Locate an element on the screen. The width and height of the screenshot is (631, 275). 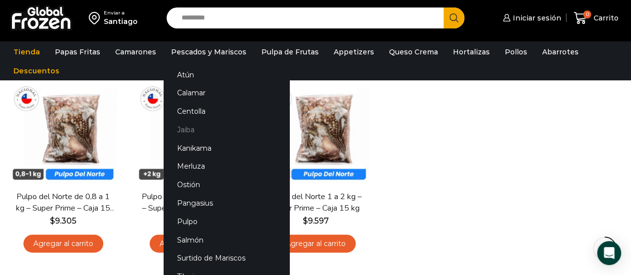
a: Camarones is located at coordinates (136, 52).